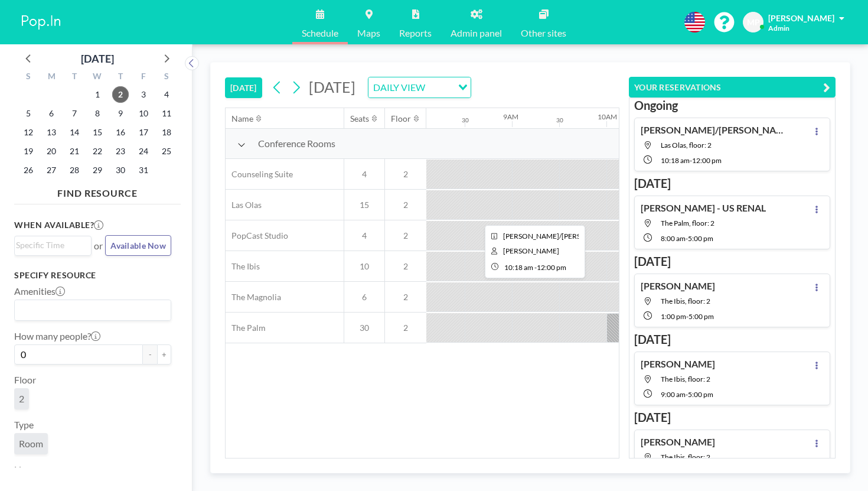 This screenshot has height=491, width=868. Describe the element at coordinates (26, 470) in the screenshot. I see `label: Name` at that location.